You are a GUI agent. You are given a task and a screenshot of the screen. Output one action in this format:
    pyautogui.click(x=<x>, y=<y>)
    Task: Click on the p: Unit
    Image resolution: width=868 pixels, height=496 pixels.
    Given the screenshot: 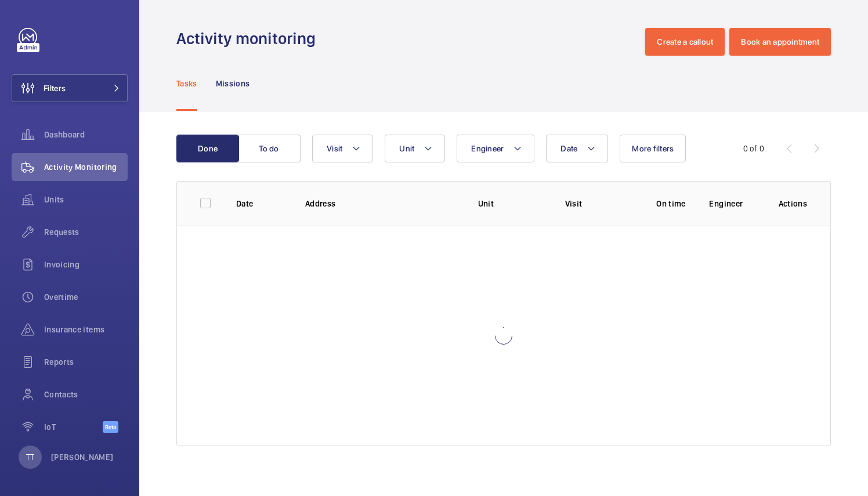 What is the action you would take?
    pyautogui.click(x=512, y=204)
    